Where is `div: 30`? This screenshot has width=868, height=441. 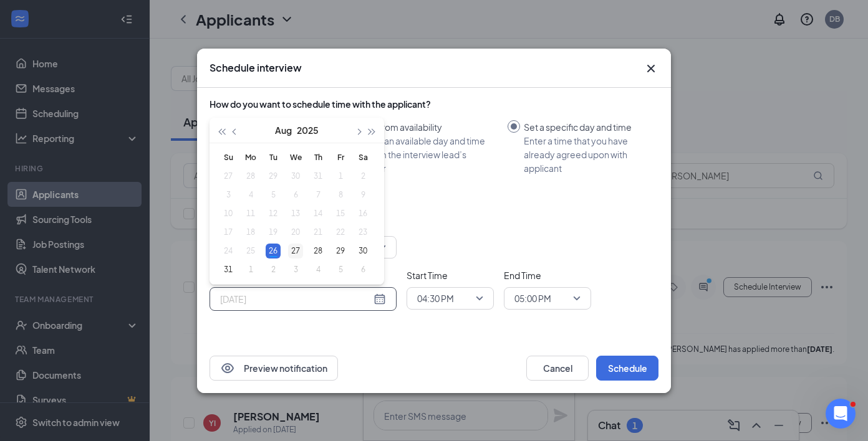
div: 30 is located at coordinates (363, 251).